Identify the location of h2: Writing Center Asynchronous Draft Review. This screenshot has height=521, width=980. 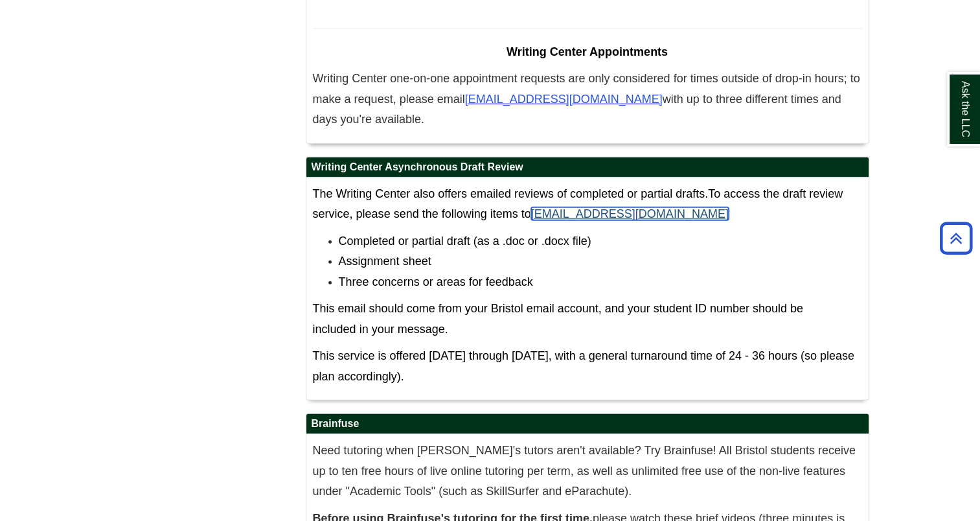
(587, 167).